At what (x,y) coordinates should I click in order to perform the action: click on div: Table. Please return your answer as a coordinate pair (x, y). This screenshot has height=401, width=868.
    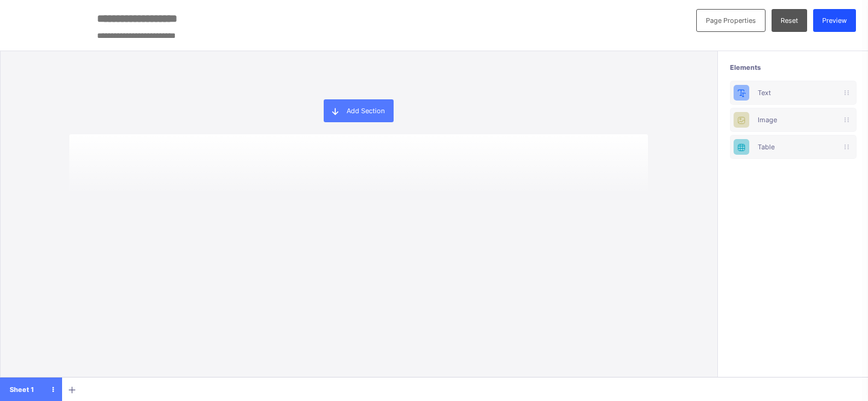
    Looking at the image, I should click on (793, 147).